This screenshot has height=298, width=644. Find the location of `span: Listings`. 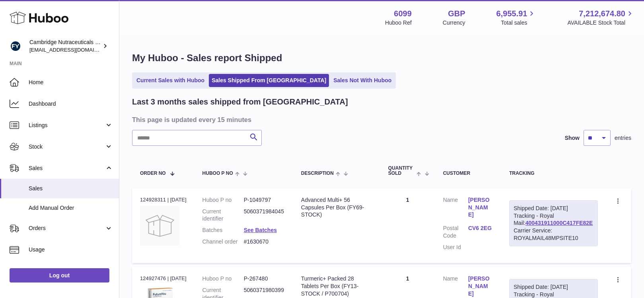

span: Listings is located at coordinates (66, 125).